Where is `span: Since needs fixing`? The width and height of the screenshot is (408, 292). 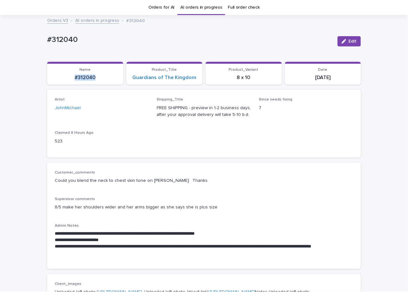 span: Since needs fixing is located at coordinates (276, 100).